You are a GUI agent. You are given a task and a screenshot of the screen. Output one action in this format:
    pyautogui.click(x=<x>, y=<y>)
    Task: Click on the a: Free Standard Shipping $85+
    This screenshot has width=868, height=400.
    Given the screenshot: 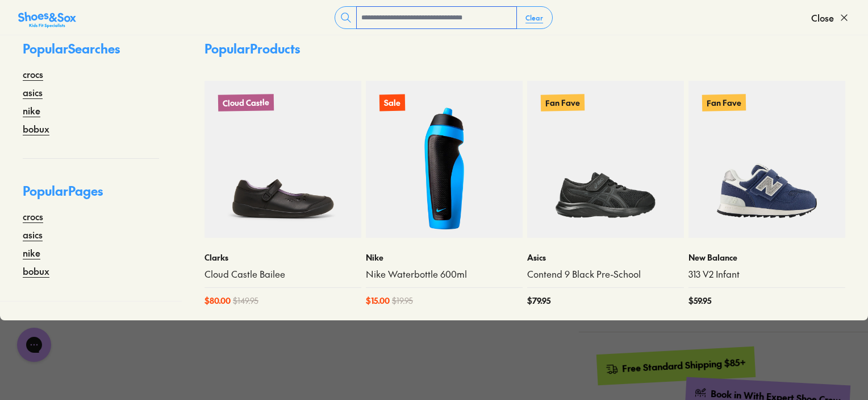 What is the action you would take?
    pyautogui.click(x=676, y=366)
    